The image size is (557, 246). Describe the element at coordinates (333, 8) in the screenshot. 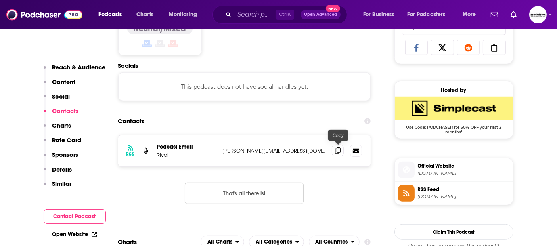

I see `span: New` at that location.